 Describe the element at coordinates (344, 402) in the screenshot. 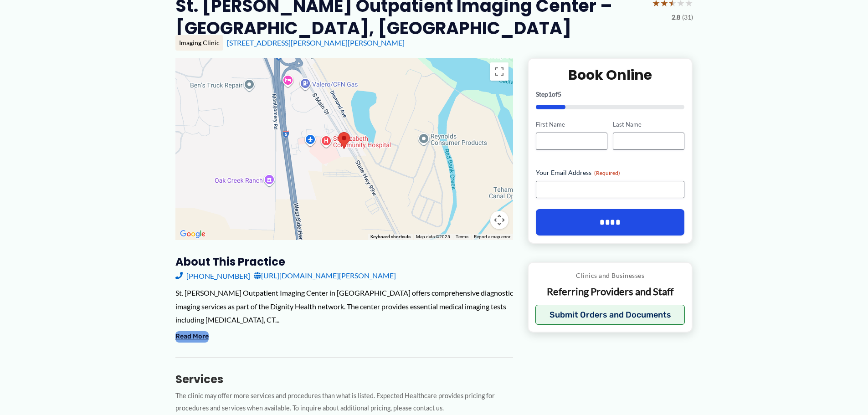

I see `p: The clinic may offer more services and procedures than what is listed. Expected Healthcare provid...` at that location.